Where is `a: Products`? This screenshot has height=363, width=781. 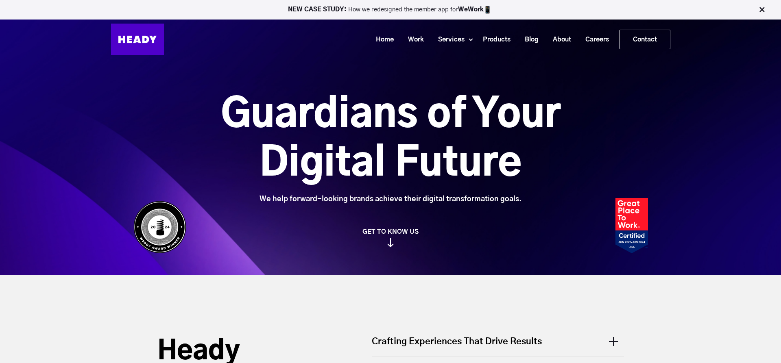
a: Products is located at coordinates (493, 39).